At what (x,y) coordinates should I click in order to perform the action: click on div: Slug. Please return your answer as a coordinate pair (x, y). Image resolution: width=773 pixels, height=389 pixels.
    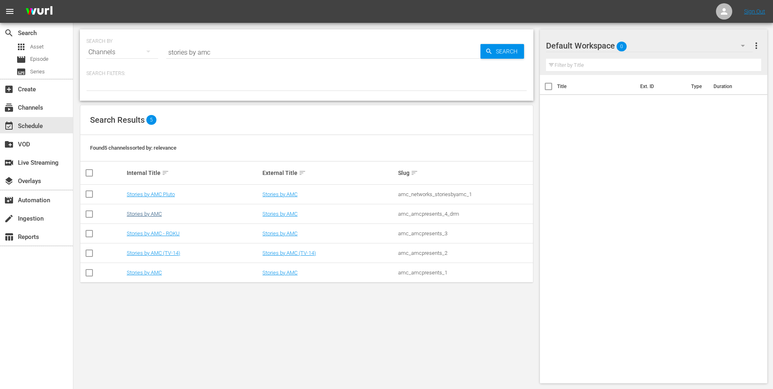
    Looking at the image, I should click on (465, 173).